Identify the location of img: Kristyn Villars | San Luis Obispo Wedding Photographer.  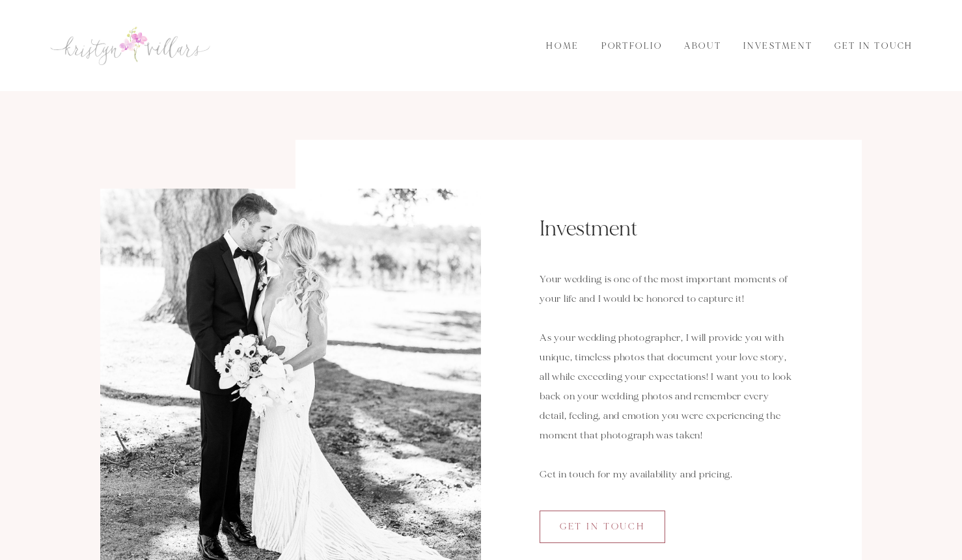
(130, 46).